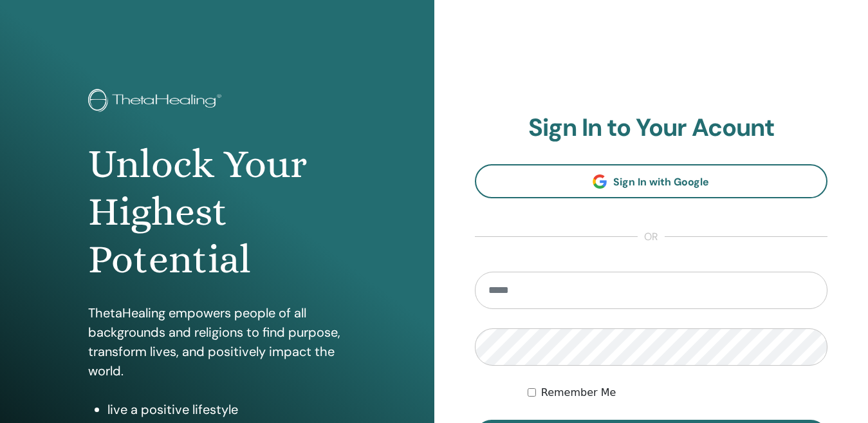 The image size is (868, 423). Describe the element at coordinates (651, 237) in the screenshot. I see `span: or` at that location.